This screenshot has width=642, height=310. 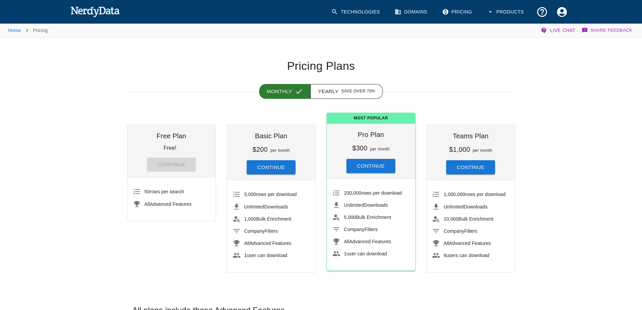 I want to click on button: Support and Documentation, so click(x=542, y=12).